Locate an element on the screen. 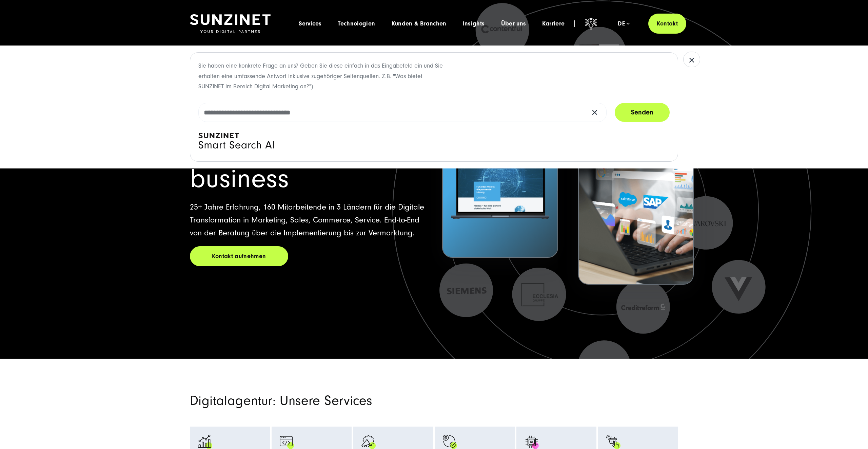  img: BOSCH - Kundeprojekt - Digital Transformation Agentur SUNZINET is located at coordinates (636, 213).